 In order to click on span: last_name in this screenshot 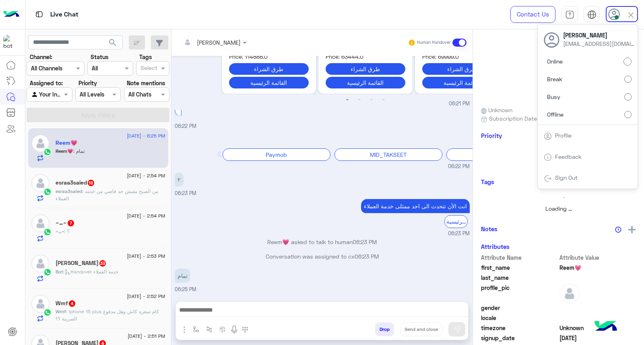, I will do `click(519, 277)`.